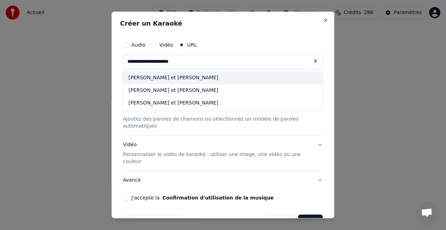 The width and height of the screenshot is (446, 230). What do you see at coordinates (223, 180) in the screenshot?
I see `button: Avancé` at bounding box center [223, 180].